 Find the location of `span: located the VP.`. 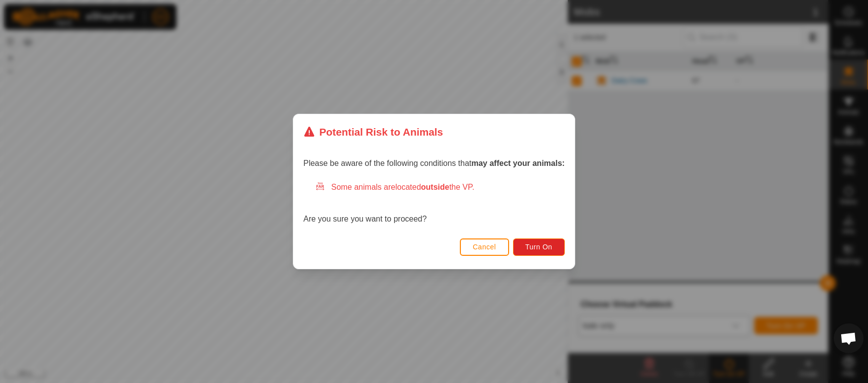

span: located the VP. is located at coordinates (434, 187).